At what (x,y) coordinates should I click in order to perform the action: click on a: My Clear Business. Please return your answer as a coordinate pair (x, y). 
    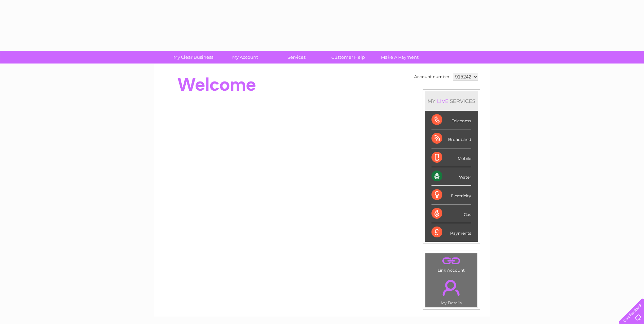
    Looking at the image, I should click on (193, 57).